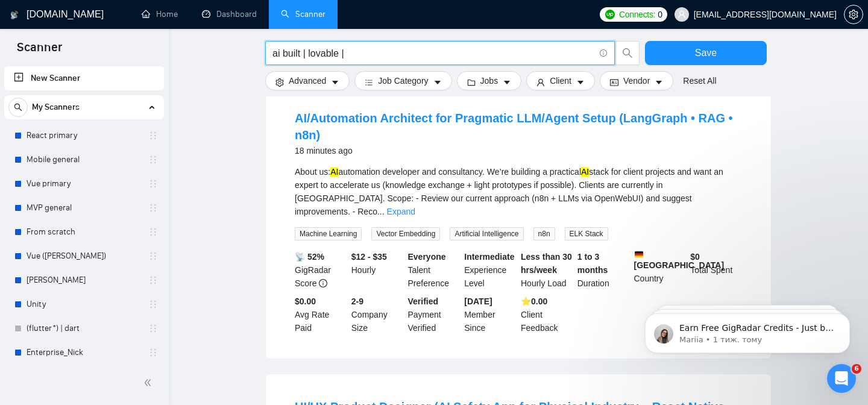  What do you see at coordinates (39, 51) in the screenshot?
I see `span: Scanner` at bounding box center [39, 51].